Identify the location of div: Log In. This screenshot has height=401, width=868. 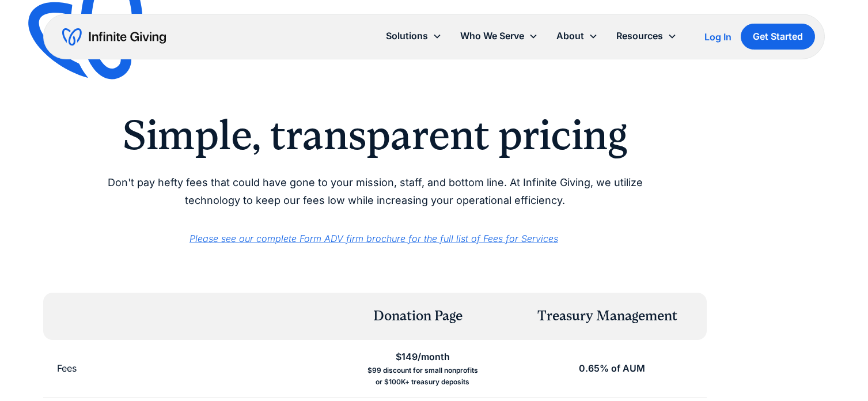
(718, 37).